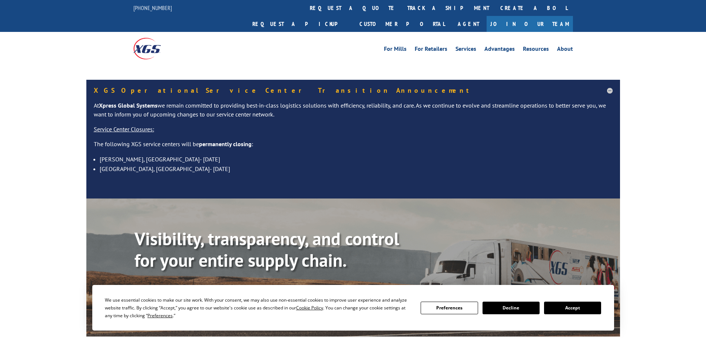  What do you see at coordinates (267, 249) in the screenshot?
I see `b: Visibility, transparency, and control for your entire supply chain.` at bounding box center [267, 249].